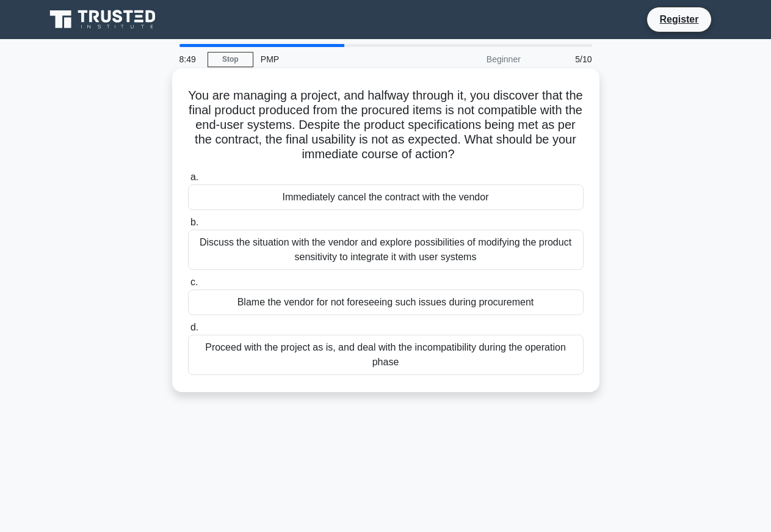 Image resolution: width=771 pixels, height=532 pixels. What do you see at coordinates (680, 19) in the screenshot?
I see `a: Register` at bounding box center [680, 19].